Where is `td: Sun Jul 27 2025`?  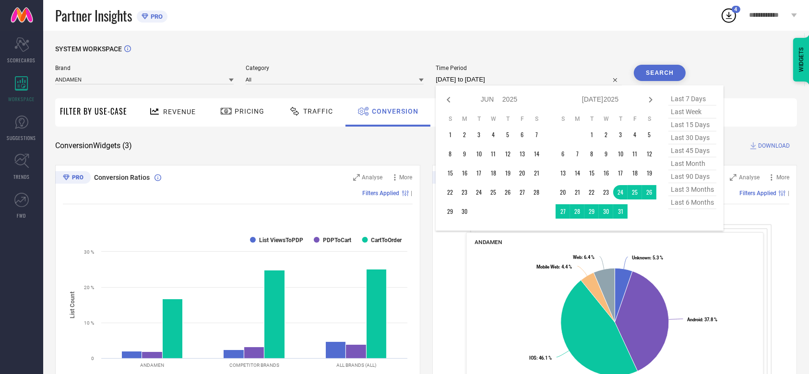
td: Sun Jul 27 2025 is located at coordinates (563, 212).